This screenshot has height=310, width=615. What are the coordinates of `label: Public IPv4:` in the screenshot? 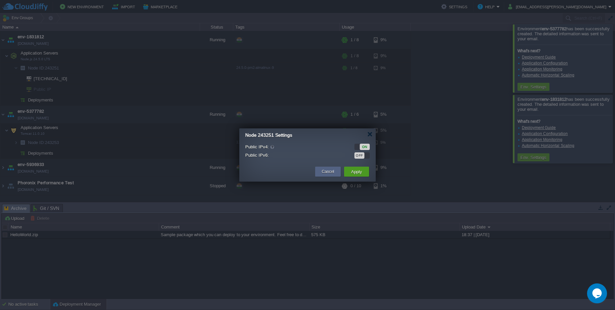 It's located at (292, 147).